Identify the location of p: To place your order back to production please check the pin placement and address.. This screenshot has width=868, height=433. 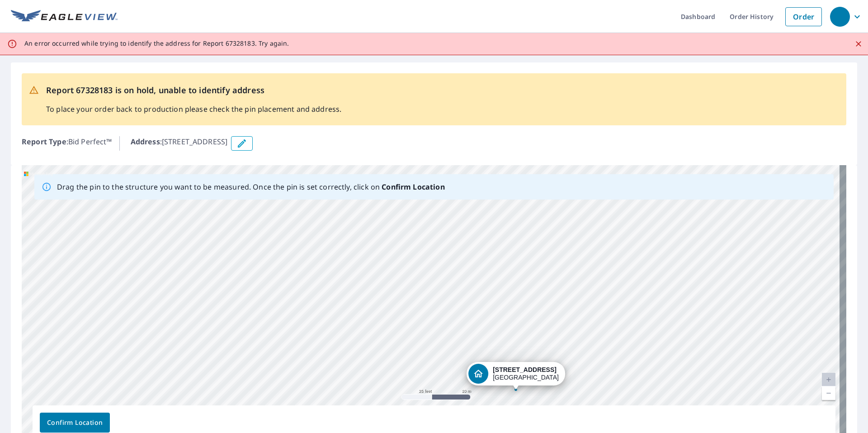
(194, 109).